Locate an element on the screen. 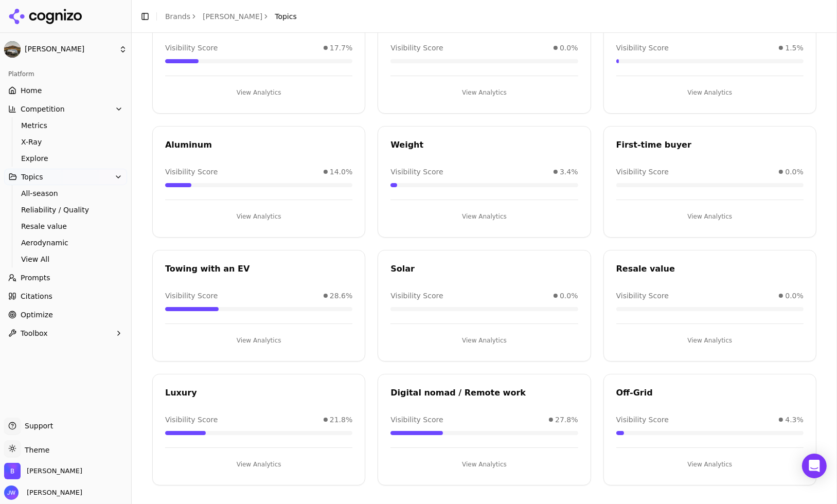  button: Topics is located at coordinates (65, 177).